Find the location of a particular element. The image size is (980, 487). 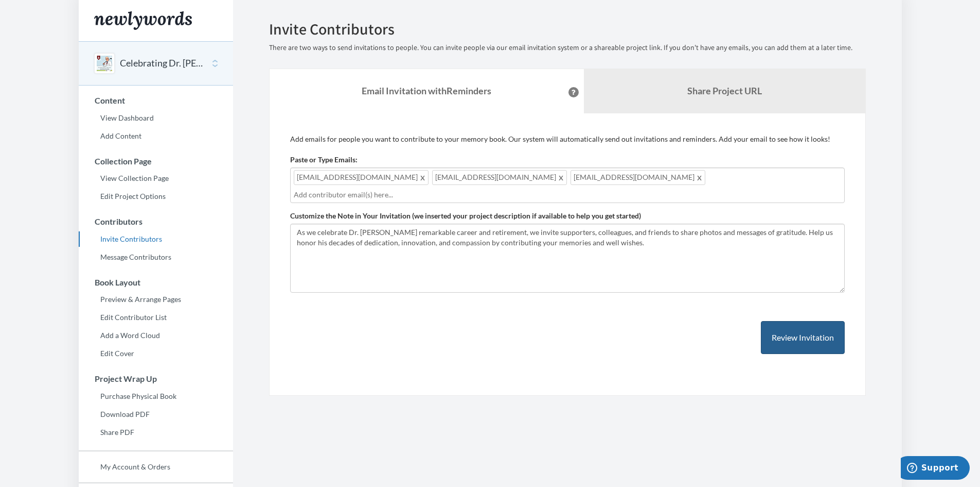

label: Paste or Type Emails: is located at coordinates (324, 159).